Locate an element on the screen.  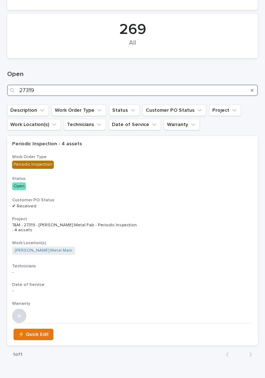
div: Periodic Inspection is located at coordinates (33, 164).